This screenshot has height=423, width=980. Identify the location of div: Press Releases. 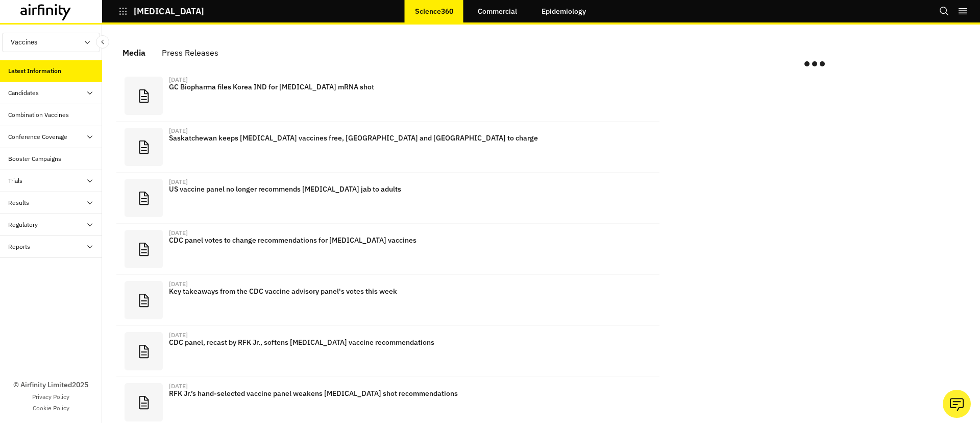
(190, 52).